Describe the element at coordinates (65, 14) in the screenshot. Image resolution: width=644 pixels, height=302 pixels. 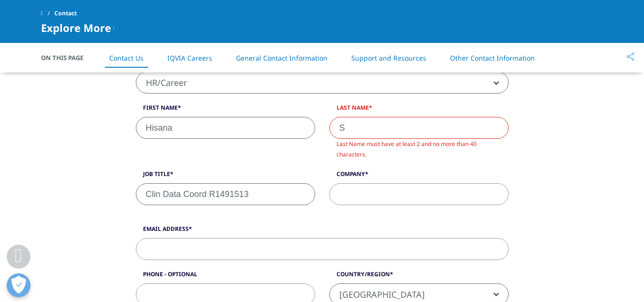
I see `span: Contact` at that location.